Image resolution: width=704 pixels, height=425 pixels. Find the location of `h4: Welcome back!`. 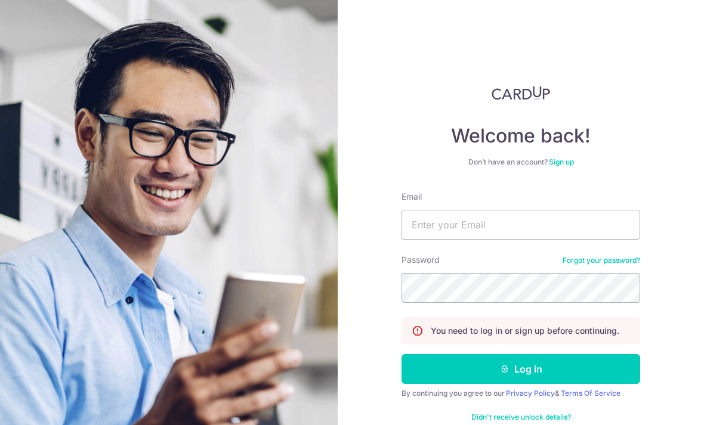

h4: Welcome back! is located at coordinates (521, 136).